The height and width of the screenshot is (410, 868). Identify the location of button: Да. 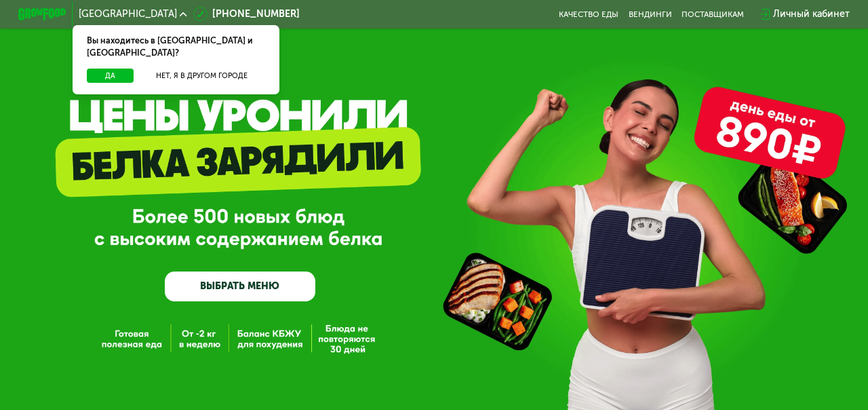
(110, 76).